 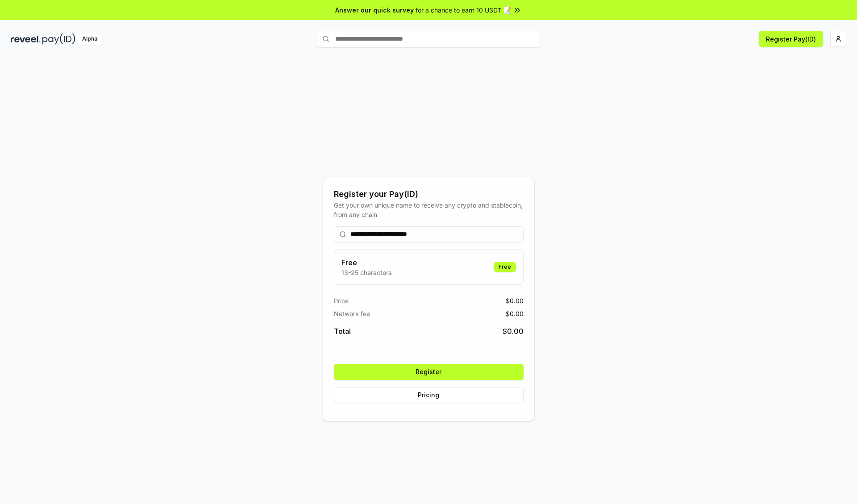 What do you see at coordinates (464, 10) in the screenshot?
I see `span: for a chance to earn 10 USDT 📝` at bounding box center [464, 10].